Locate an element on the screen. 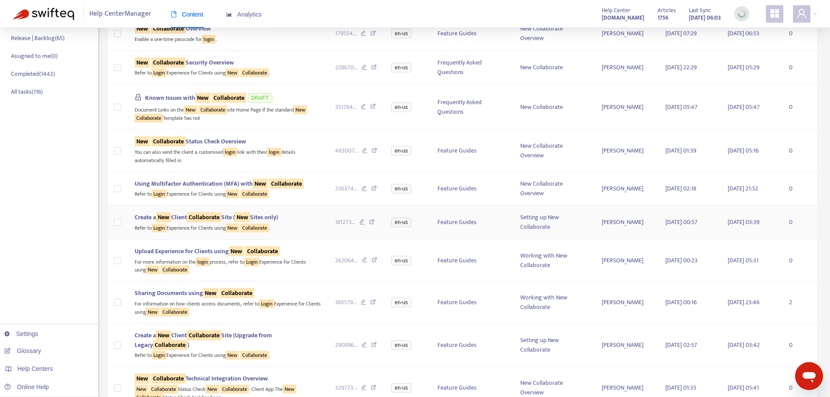 The width and height of the screenshot is (830, 397). p: Completed ( 1442 ) is located at coordinates (33, 74).